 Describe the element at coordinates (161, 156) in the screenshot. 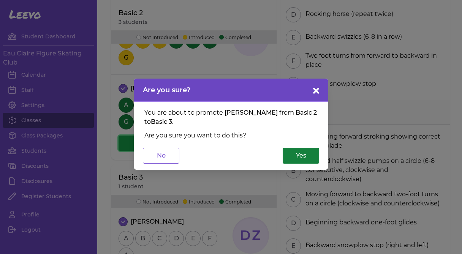

I see `button: No` at that location.